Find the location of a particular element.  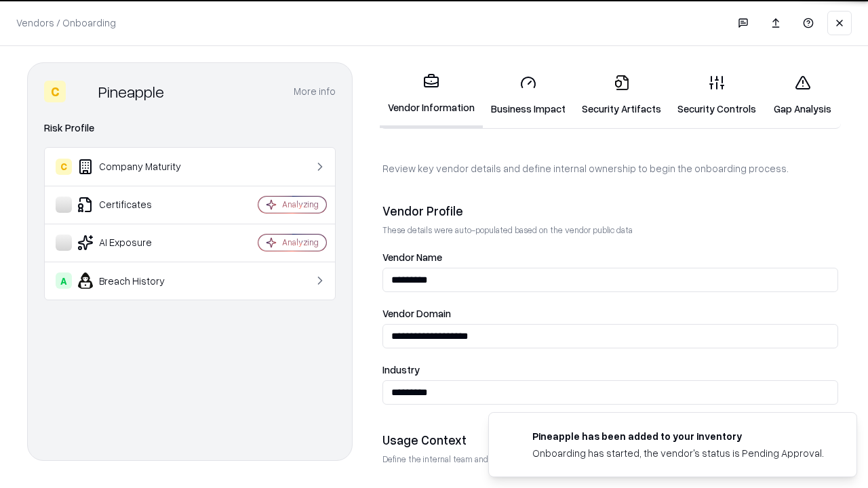

a: Security Controls is located at coordinates (717, 95).